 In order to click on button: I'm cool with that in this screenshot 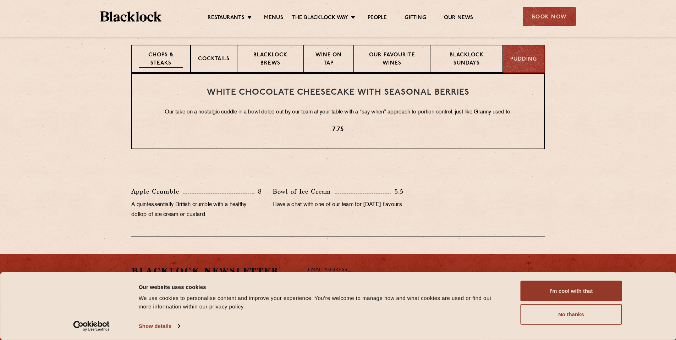, I will do `click(571, 291)`.